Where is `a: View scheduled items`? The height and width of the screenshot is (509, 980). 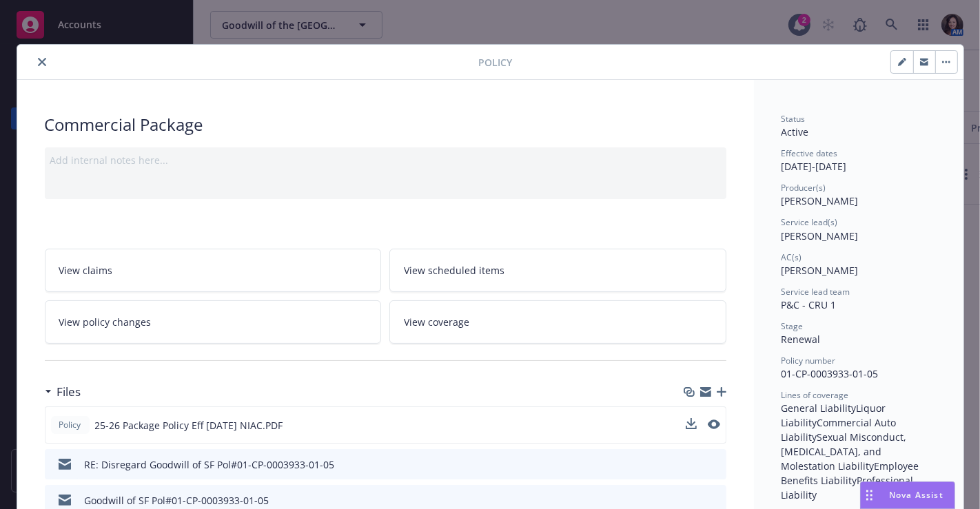 a: View scheduled items is located at coordinates (558, 270).